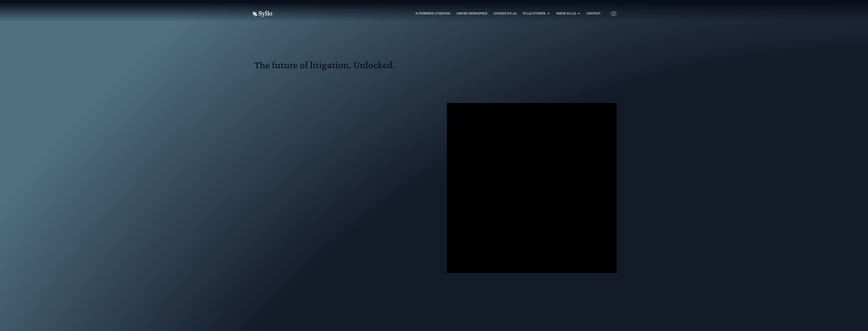  What do you see at coordinates (434, 65) in the screenshot?
I see `h1: The future of litigation. Unlocked.` at bounding box center [434, 65].